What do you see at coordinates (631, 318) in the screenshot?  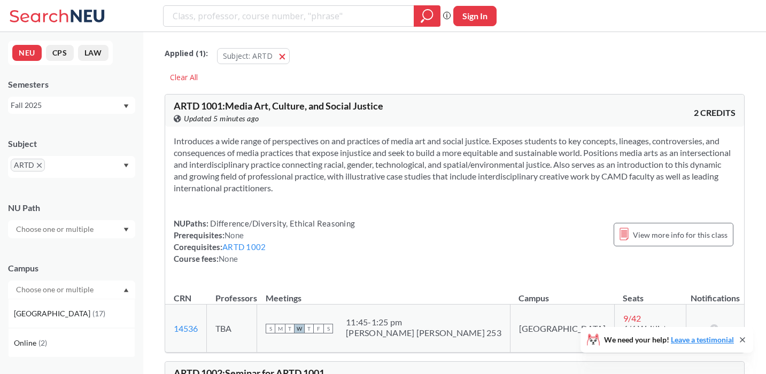 I see `span: 9 / 42` at bounding box center [631, 318].